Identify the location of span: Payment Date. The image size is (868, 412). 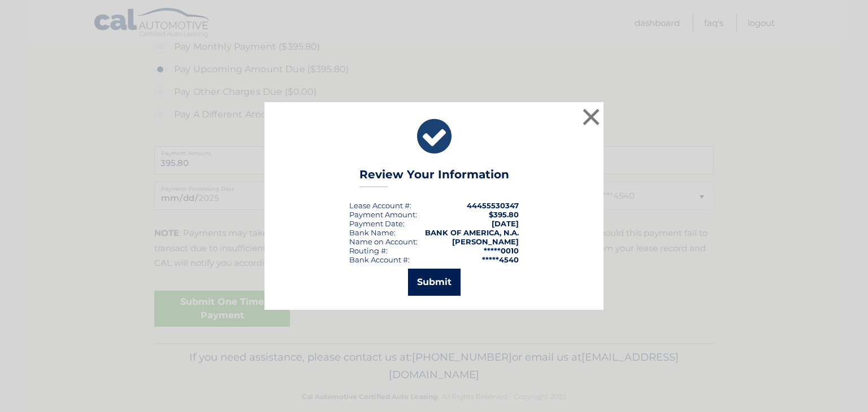
(376, 223).